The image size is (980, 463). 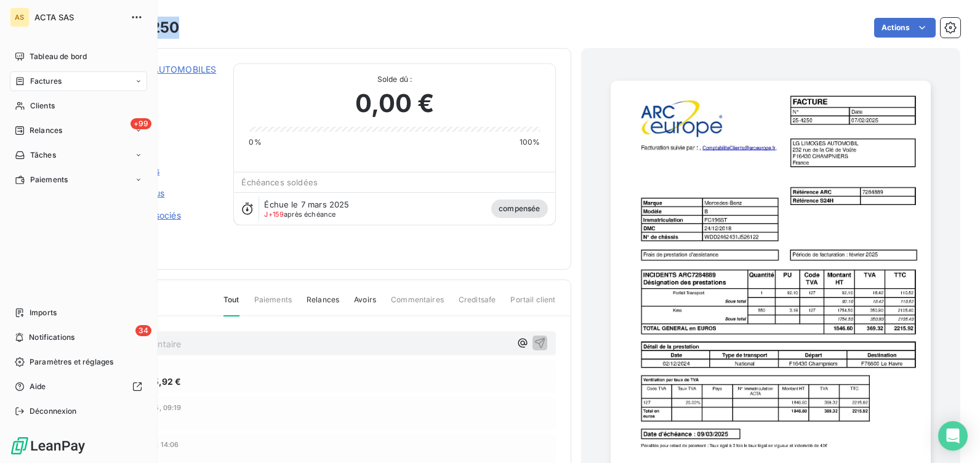 What do you see at coordinates (532, 304) in the screenshot?
I see `span: Portail client` at bounding box center [532, 304].